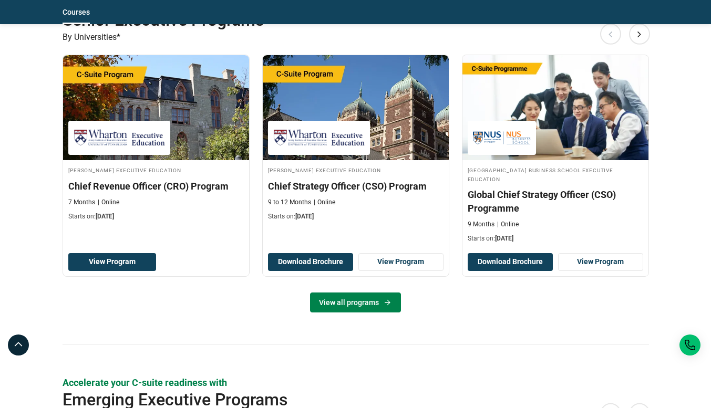  Describe the element at coordinates (556, 201) in the screenshot. I see `h3: Global Chief Strategy Officer (CSO) Programme` at that location.